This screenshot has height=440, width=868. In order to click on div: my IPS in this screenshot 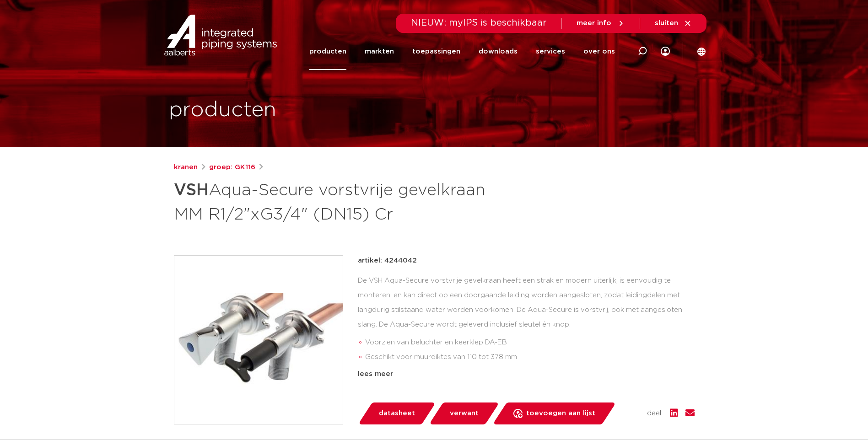, I will do `click(665, 51)`.